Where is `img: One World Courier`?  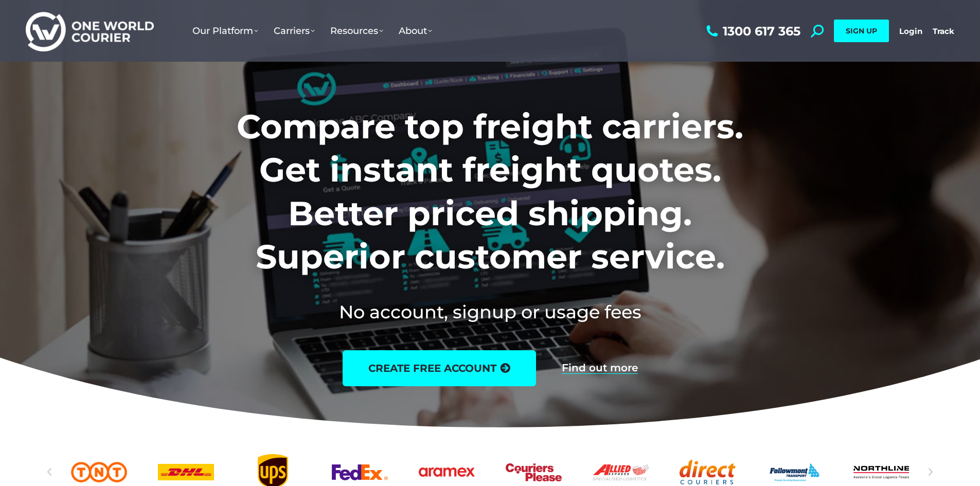 img: One World Courier is located at coordinates (89, 31).